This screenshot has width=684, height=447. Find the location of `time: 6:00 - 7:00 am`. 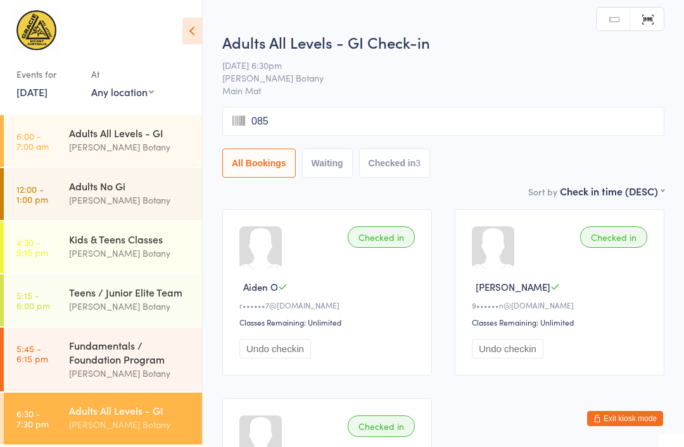

time: 6:00 - 7:00 am is located at coordinates (32, 141).